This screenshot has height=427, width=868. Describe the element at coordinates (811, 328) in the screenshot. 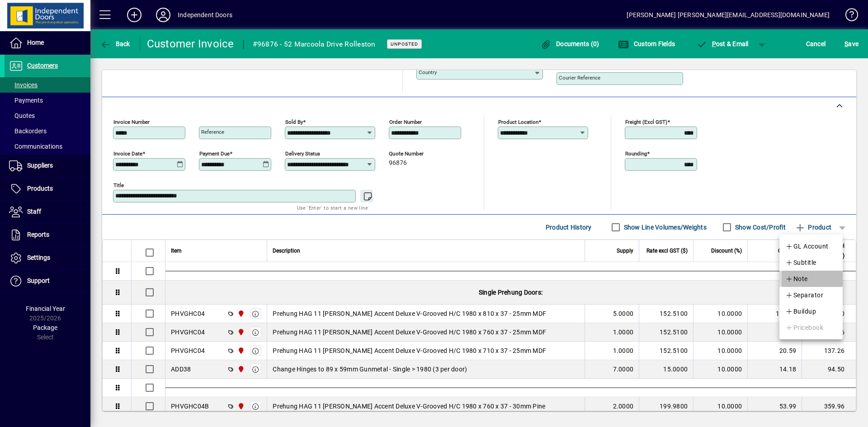

I see `button: Pricebook` at that location.